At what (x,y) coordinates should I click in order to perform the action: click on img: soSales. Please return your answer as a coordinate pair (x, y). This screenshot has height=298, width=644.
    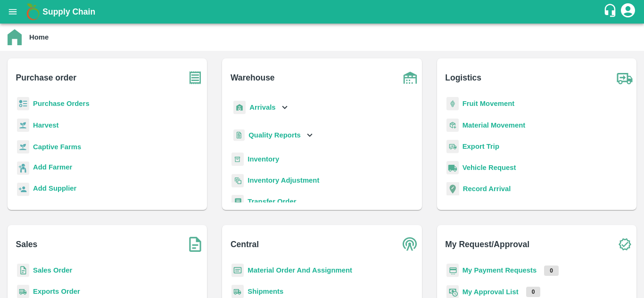
    Looking at the image, I should click on (195, 244).